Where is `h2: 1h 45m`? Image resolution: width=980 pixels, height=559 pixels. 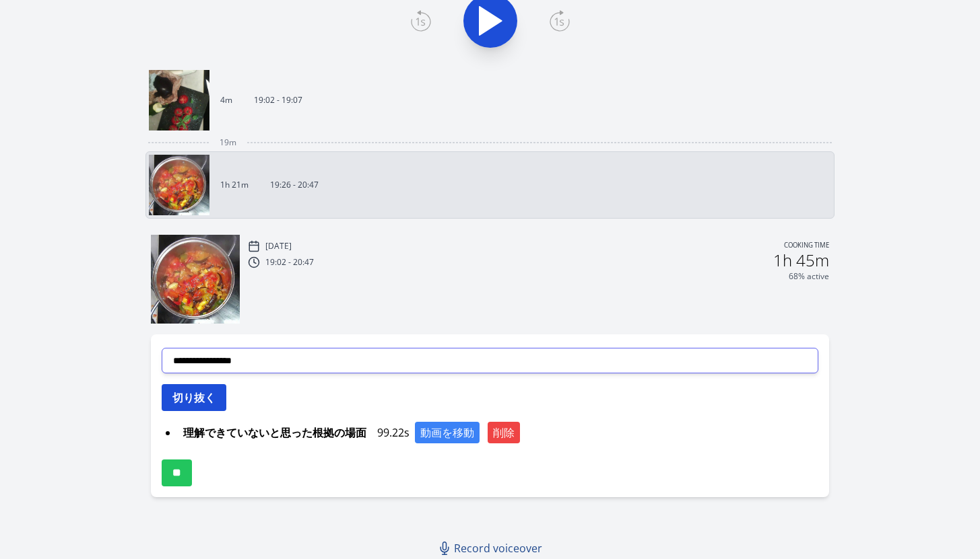
h2: 1h 45m is located at coordinates (801, 260).